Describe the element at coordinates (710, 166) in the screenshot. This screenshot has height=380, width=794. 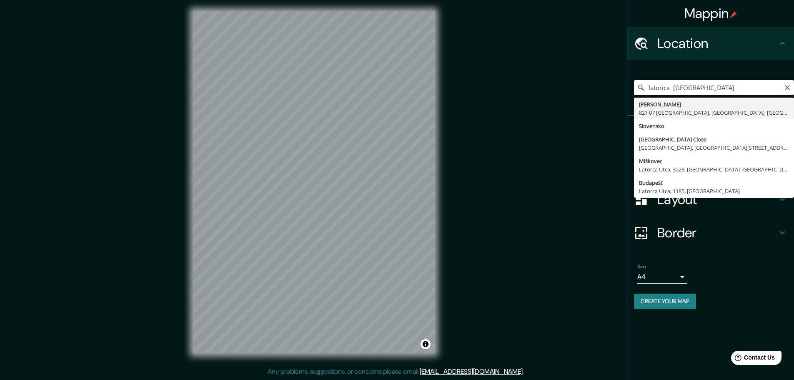
I see `div: Style` at that location.